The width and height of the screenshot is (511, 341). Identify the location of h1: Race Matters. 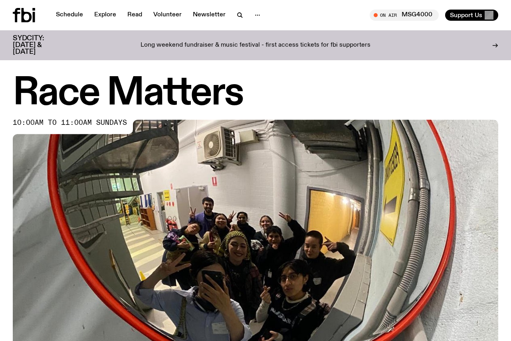
(255, 94).